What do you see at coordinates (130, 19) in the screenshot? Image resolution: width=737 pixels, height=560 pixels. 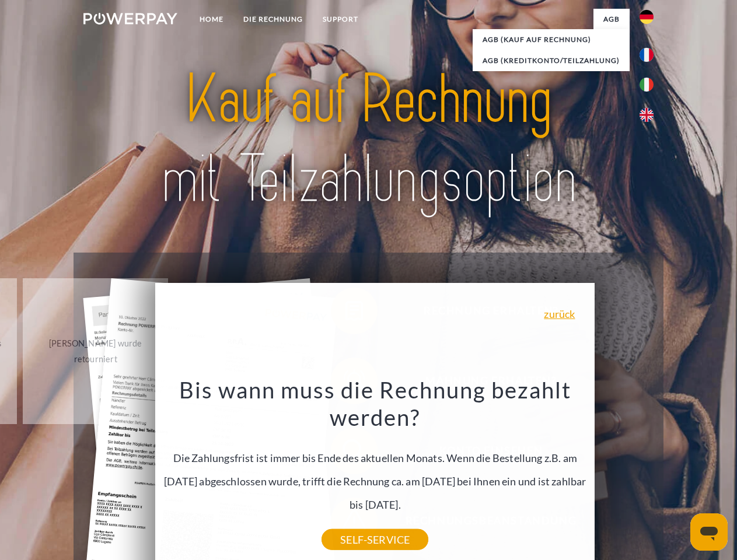 I see `img: logo-powerpay-white.svg` at bounding box center [130, 19].